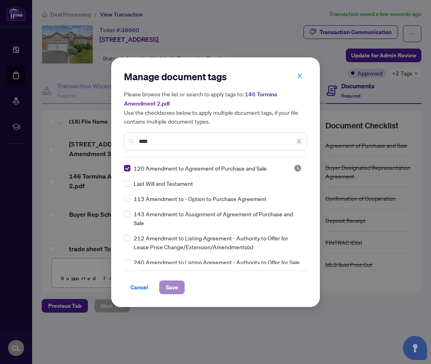  Describe the element at coordinates (139, 287) in the screenshot. I see `span: Cancel` at that location.